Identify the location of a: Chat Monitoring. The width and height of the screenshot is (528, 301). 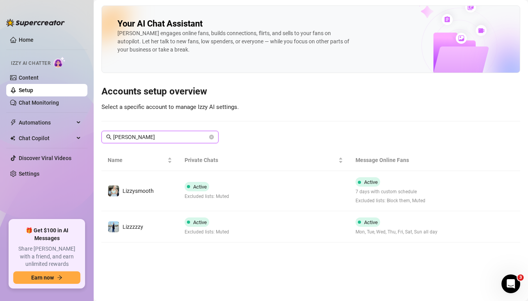
(39, 103).